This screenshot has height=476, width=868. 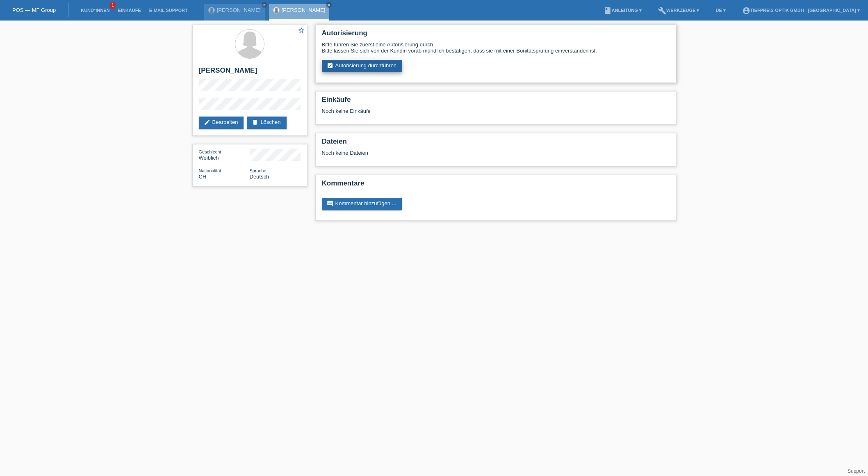 What do you see at coordinates (608, 10) in the screenshot?
I see `i: book` at bounding box center [608, 10].